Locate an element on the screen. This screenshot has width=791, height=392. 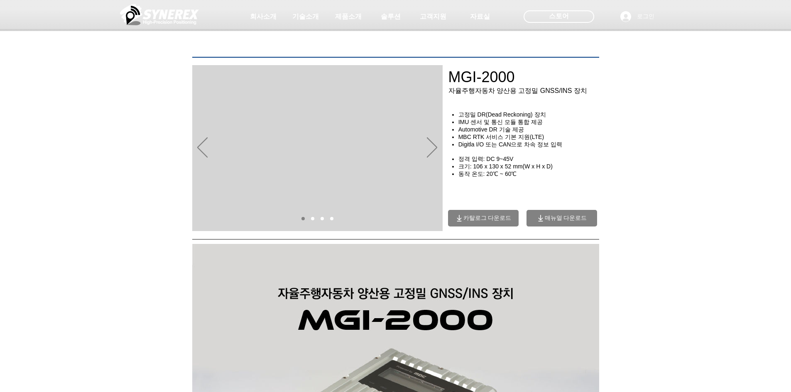
span: ​크기: 106 x 130 x 52 mm(W x H x D) is located at coordinates (505, 166).